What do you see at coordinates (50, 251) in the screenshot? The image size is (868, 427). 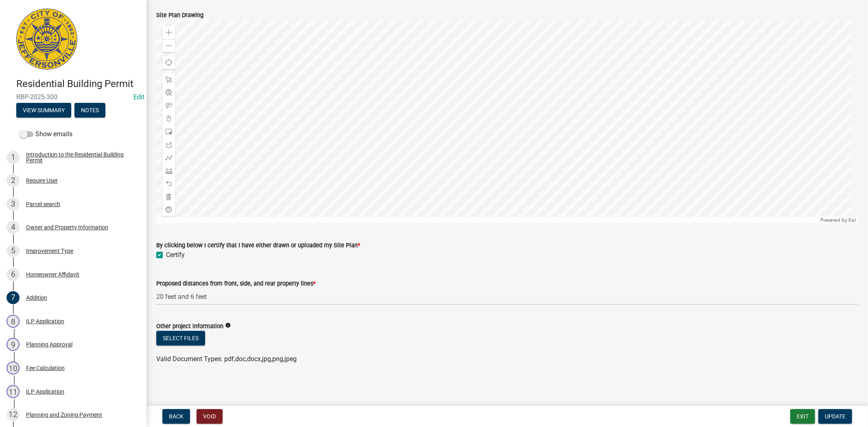 I see `div: Improvement Type` at bounding box center [50, 251].